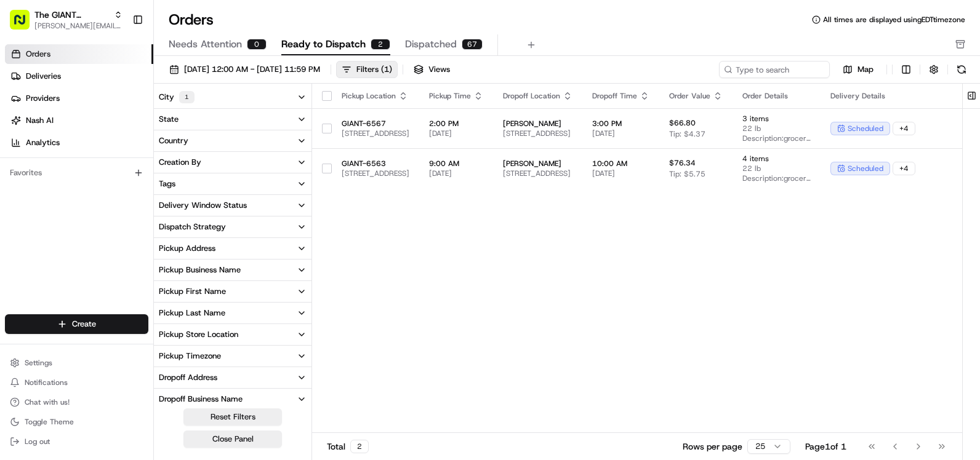  Describe the element at coordinates (37, 442) in the screenshot. I see `span: Log out` at that location.